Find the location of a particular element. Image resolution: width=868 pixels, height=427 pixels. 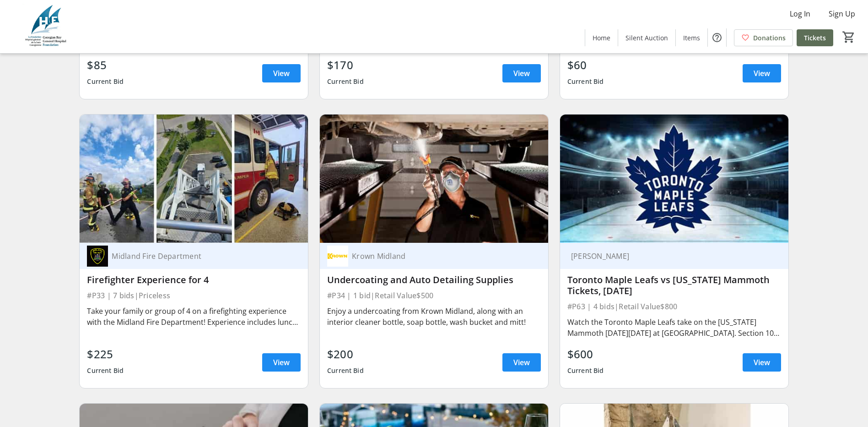

div: Take your family or group of 4 on a firefighting experience with the Midland Fire Department! Exp... is located at coordinates (194, 317).